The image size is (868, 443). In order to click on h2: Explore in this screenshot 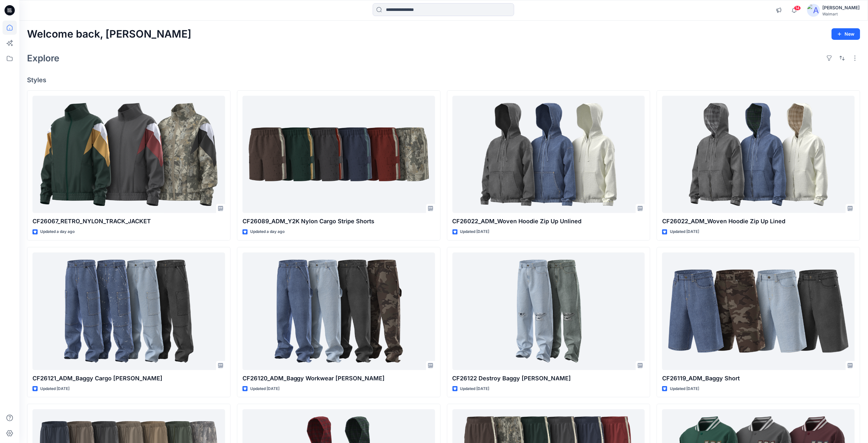, I will do `click(43, 58)`.